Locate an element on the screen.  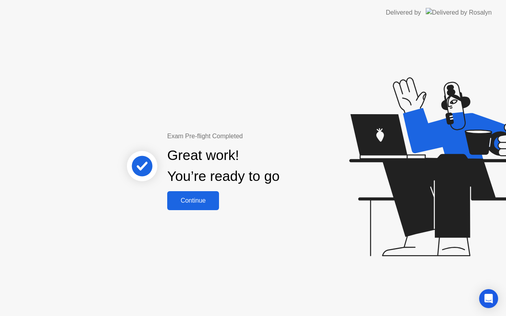
div: Great work! You’re ready to go is located at coordinates (223, 166).